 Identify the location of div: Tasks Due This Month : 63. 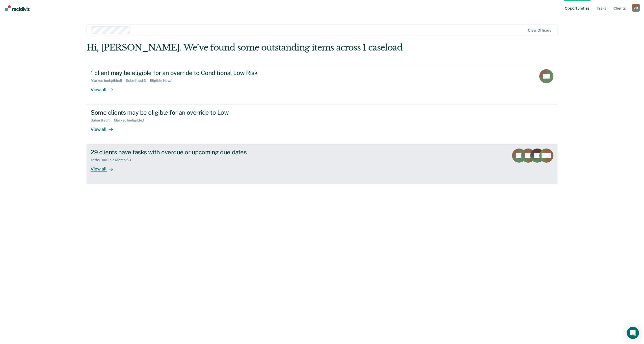
(113, 160).